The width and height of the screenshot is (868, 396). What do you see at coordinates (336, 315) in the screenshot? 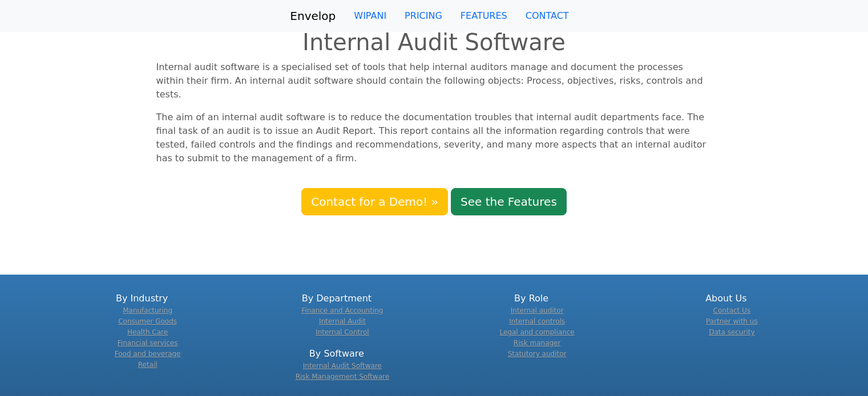
I see `div: By Department` at bounding box center [336, 315].